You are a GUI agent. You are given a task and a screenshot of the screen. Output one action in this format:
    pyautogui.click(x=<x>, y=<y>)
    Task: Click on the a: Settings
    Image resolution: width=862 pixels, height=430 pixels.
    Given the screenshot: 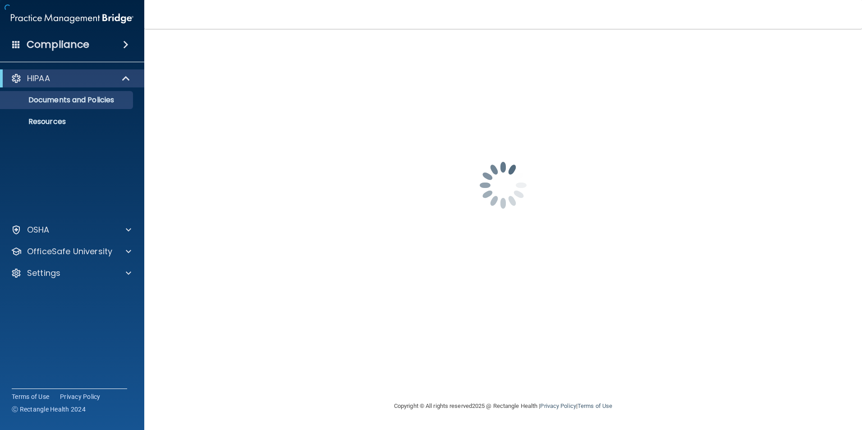 What is the action you would take?
    pyautogui.click(x=71, y=273)
    